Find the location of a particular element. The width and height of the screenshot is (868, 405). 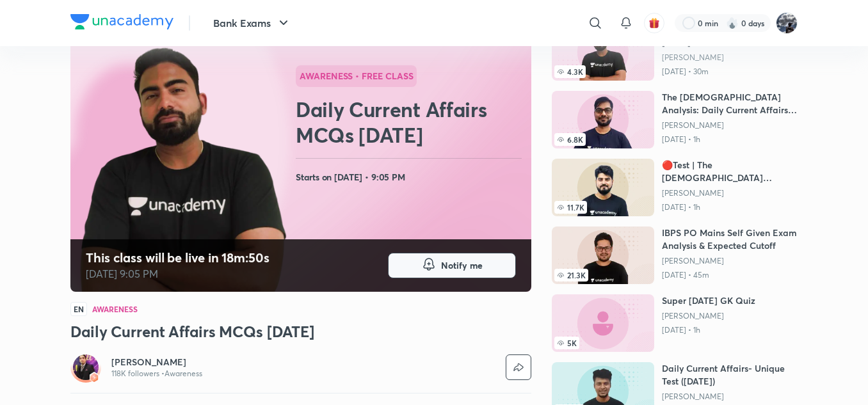

a: Company Logo is located at coordinates (122, 23).